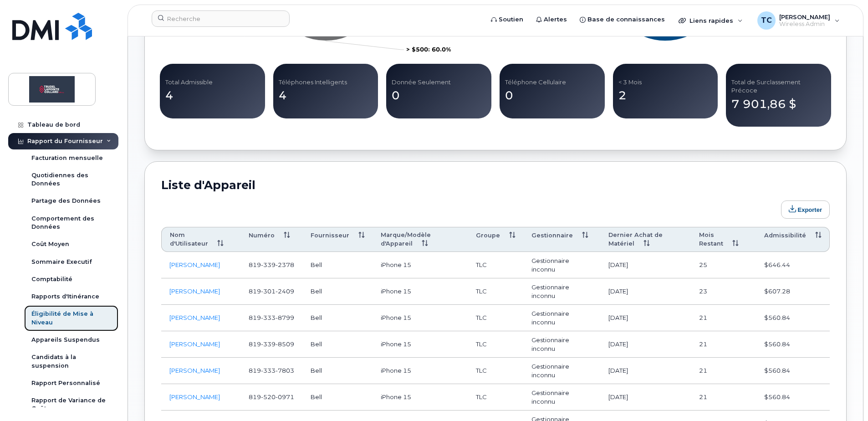  What do you see at coordinates (778, 87) in the screenshot?
I see `p: Total de Surclassement Précoce` at bounding box center [778, 87].